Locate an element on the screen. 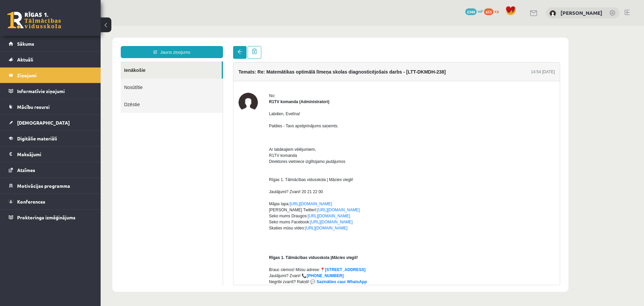  p: Labdien, Evelīna! Paldies - Tavs apstiprinājums saņemts. is located at coordinates (311, 94).